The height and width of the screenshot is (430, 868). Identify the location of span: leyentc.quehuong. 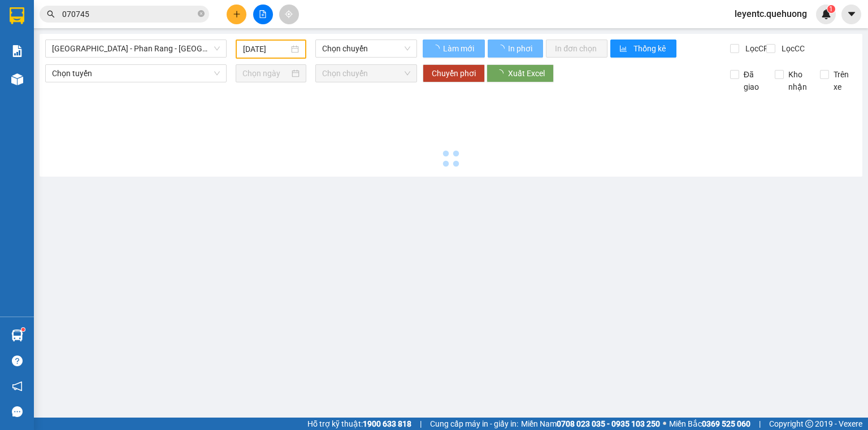
(771, 14).